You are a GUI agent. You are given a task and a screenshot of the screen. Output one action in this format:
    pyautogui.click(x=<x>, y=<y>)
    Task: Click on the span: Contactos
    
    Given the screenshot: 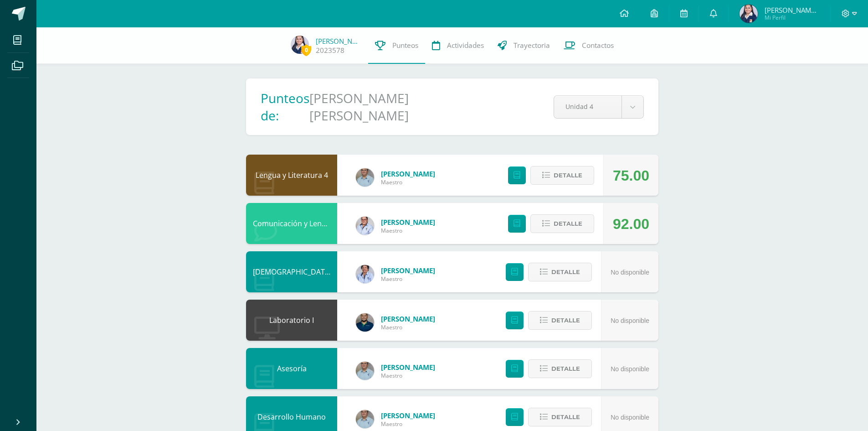 What is the action you would take?
    pyautogui.click(x=598, y=46)
    